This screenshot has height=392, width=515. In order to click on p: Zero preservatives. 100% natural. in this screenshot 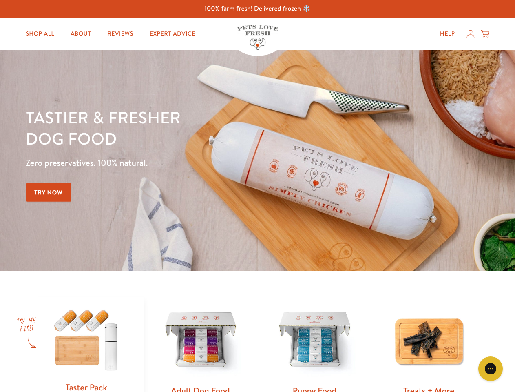, I will do `click(180, 163)`.